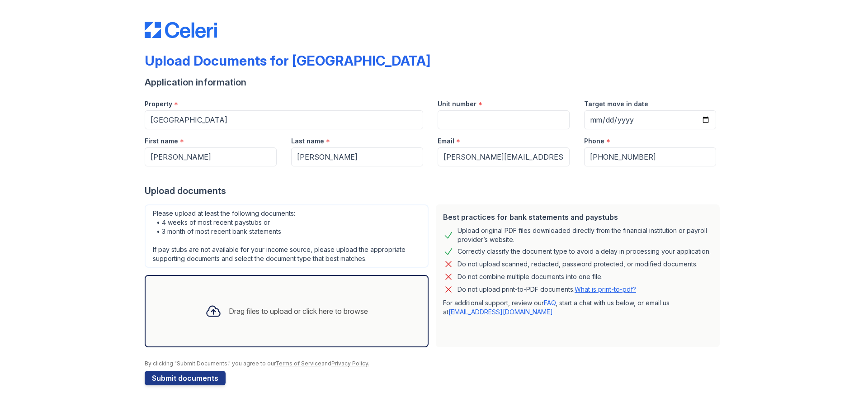  Describe the element at coordinates (307, 141) in the screenshot. I see `label: Last name` at that location.